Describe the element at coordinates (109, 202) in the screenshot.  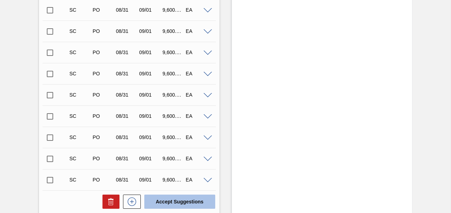
I see `div: Delete Suggestions` at that location.